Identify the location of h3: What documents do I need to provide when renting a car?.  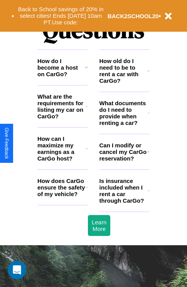
(124, 113).